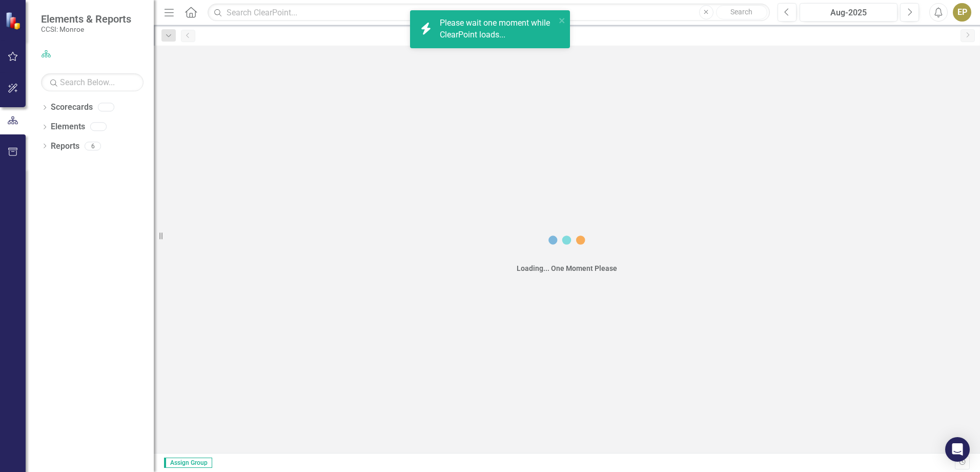 This screenshot has height=472, width=980. I want to click on a: Scorecards, so click(72, 107).